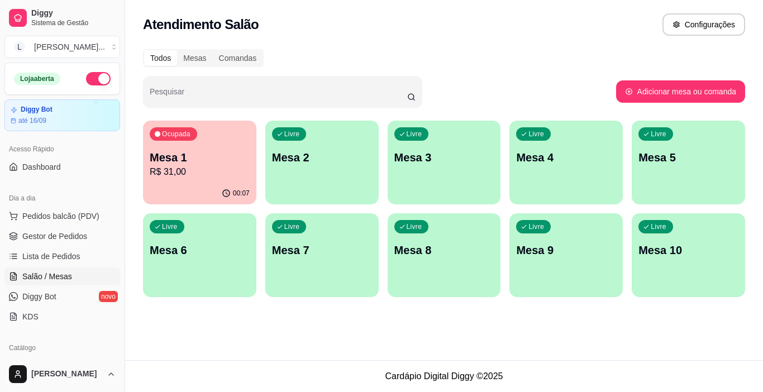  I want to click on button: LivreMesa 7, so click(322, 255).